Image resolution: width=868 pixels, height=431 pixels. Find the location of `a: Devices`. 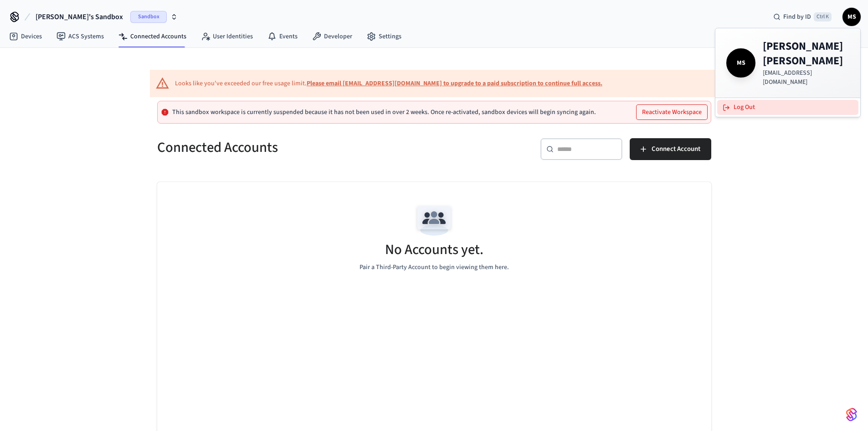

a: Devices is located at coordinates (25, 36).